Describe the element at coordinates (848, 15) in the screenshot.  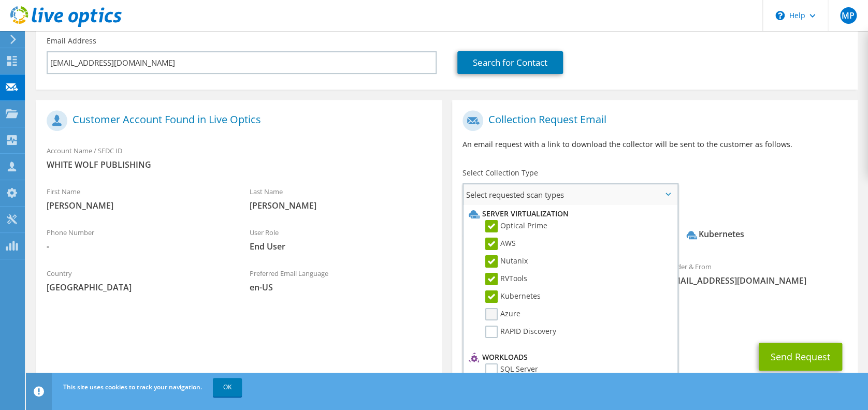
I see `span: MP` at that location.